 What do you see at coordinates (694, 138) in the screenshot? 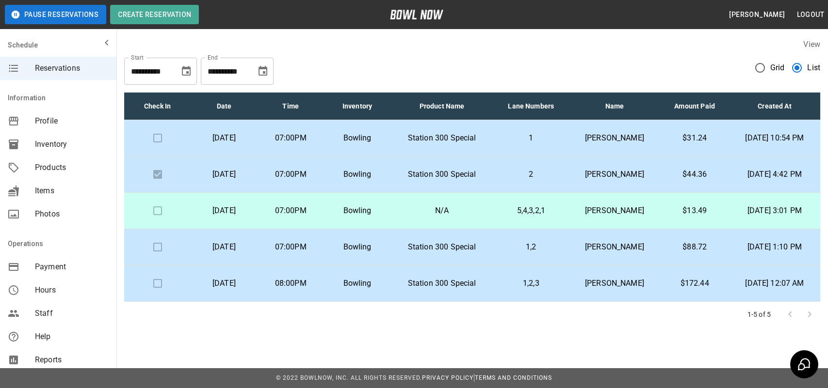
I see `p: $31.24` at bounding box center [694, 138].